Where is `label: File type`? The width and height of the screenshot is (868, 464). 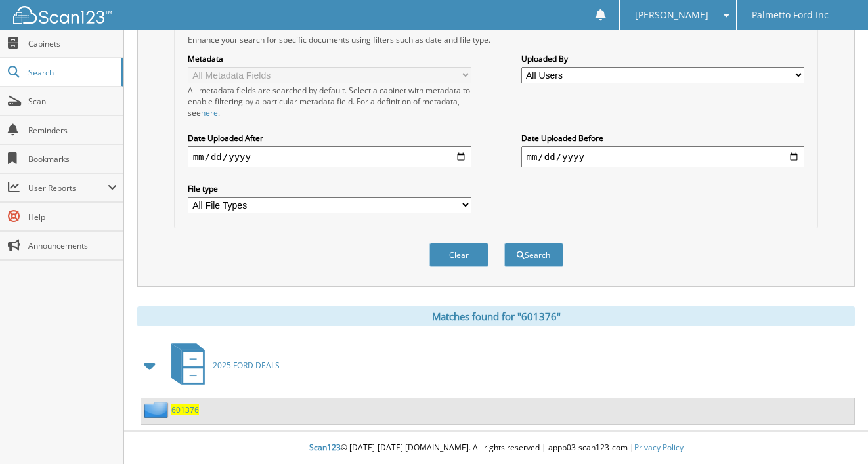 label: File type is located at coordinates (329, 189).